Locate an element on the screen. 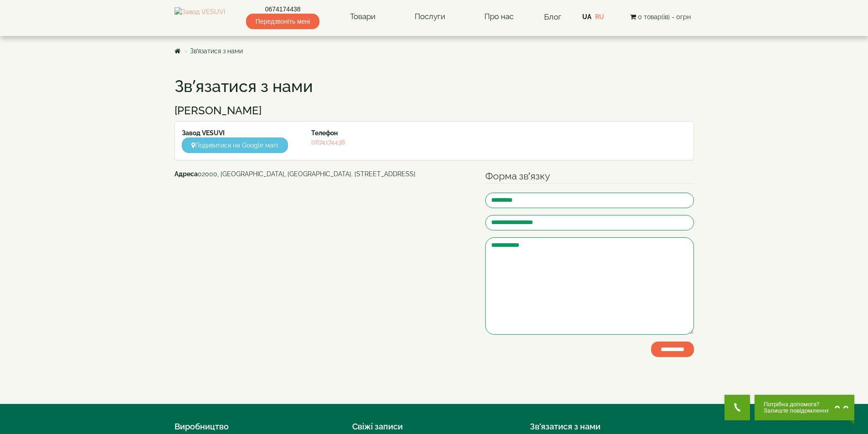  a: Товари is located at coordinates (362, 17).